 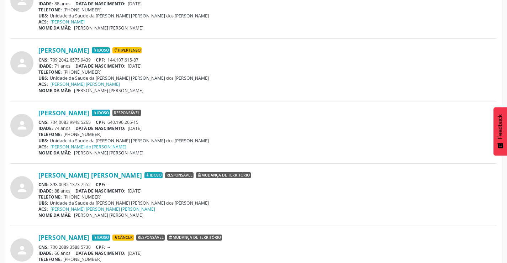 What do you see at coordinates (127, 51) in the screenshot?
I see `span: Hipertenso` at bounding box center [127, 51].